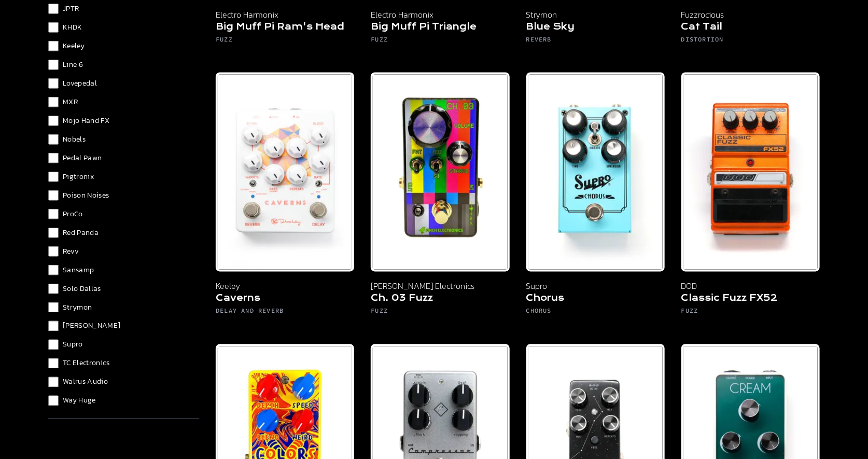 The width and height of the screenshot is (868, 459). I want to click on span: Pedal Pawn, so click(82, 158).